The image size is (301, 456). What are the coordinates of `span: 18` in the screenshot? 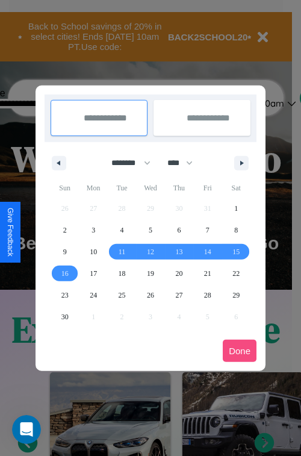 It's located at (122, 273).